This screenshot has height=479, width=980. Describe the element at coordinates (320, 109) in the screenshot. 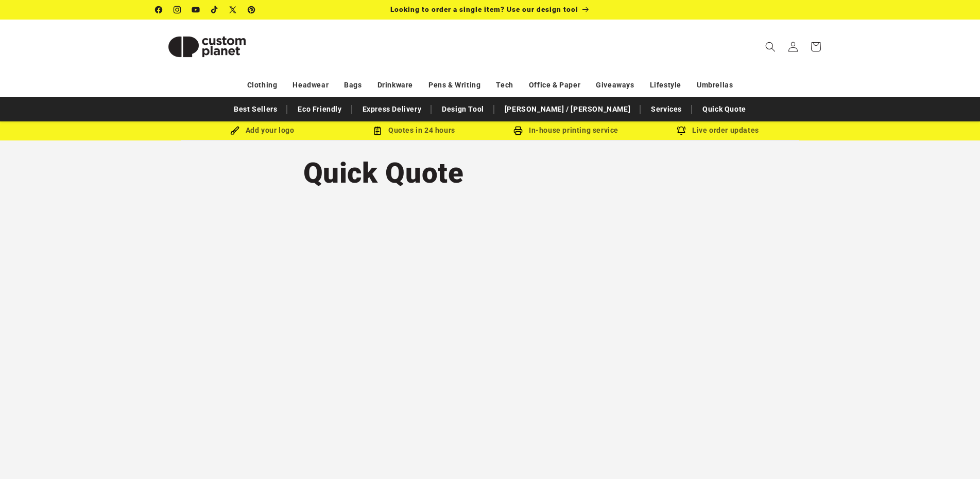

I see `a: Eco Friendly` at that location.